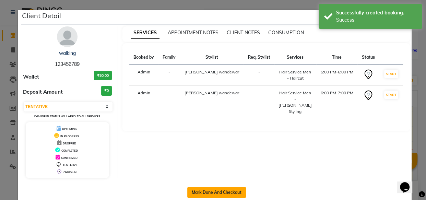  What do you see at coordinates (216, 192) in the screenshot?
I see `button: Mark Done And Checkout` at bounding box center [216, 192].